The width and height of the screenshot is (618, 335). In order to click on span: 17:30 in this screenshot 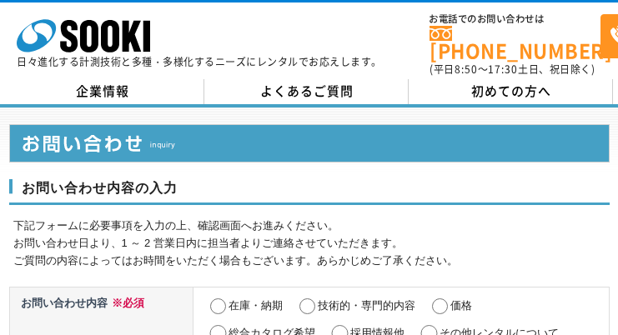, I will do `click(503, 69)`.